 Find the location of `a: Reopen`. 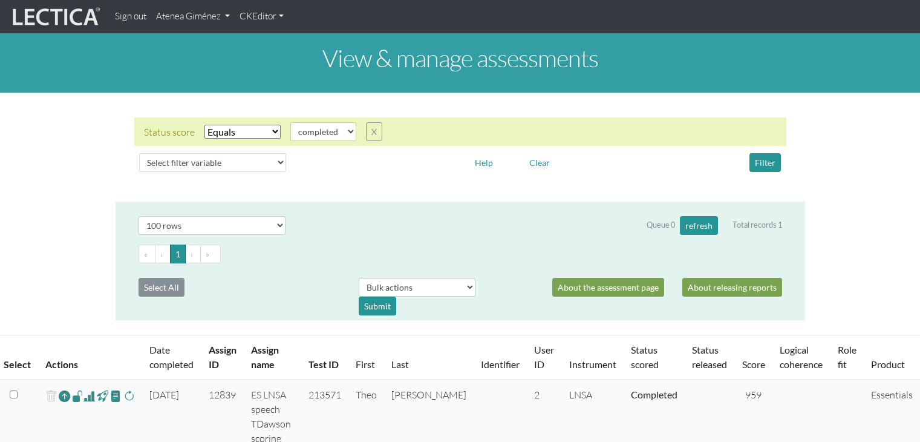

a: Reopen is located at coordinates (64, 396).